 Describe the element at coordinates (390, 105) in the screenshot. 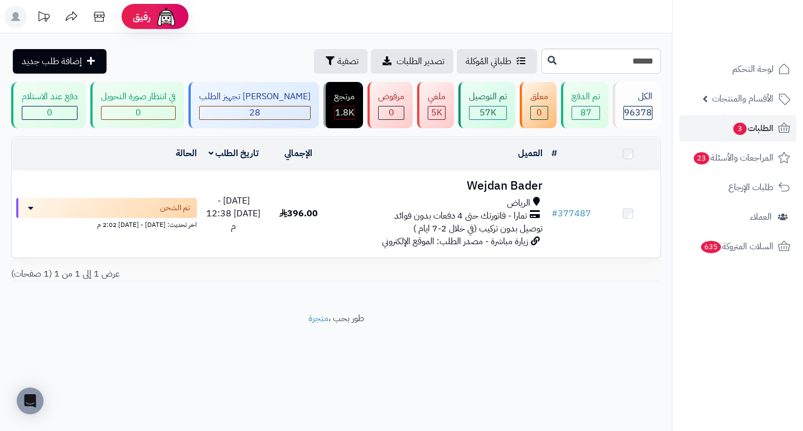

I see `a: مرفوض 0` at that location.